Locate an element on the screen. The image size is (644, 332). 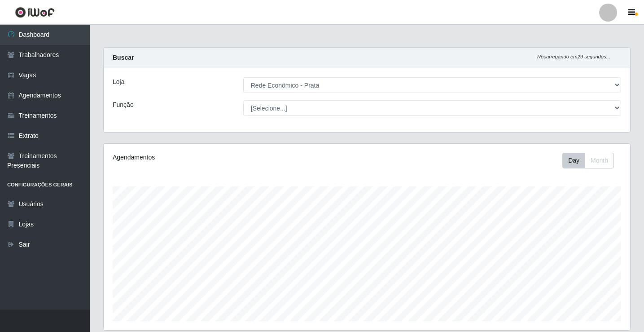
strong: Buscar is located at coordinates (123, 57).